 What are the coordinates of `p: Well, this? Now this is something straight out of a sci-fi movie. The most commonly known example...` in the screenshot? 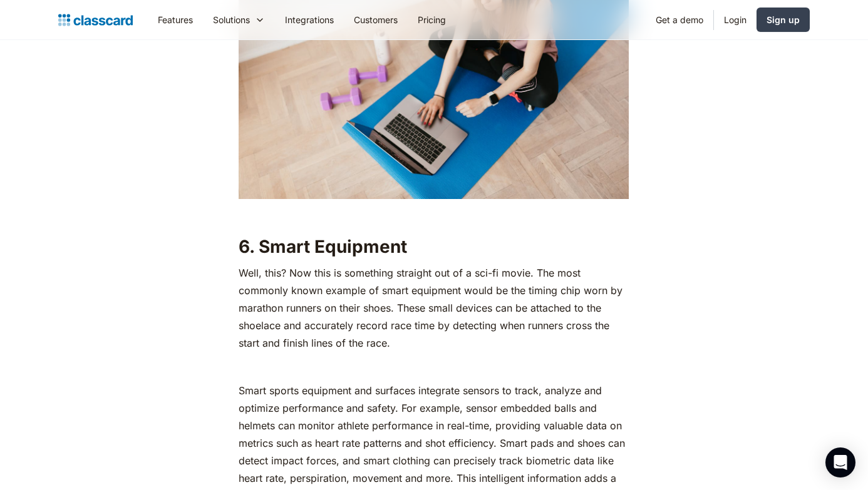 It's located at (434, 308).